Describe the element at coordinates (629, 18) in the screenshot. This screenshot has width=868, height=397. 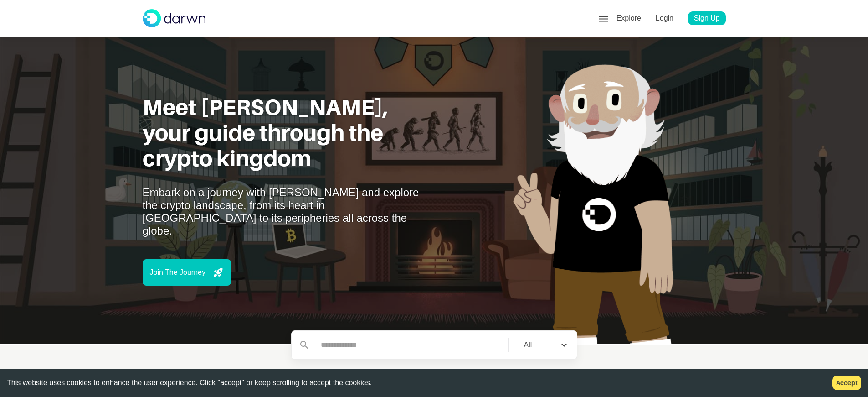
I see `p: Explore` at that location.